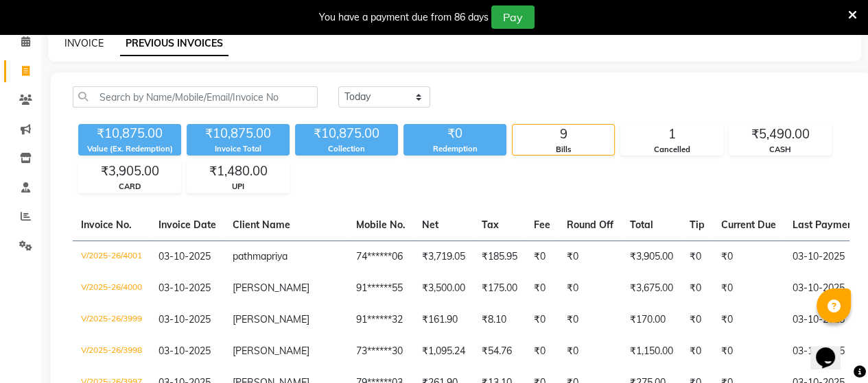 This screenshot has width=868, height=383. Describe the element at coordinates (443, 288) in the screenshot. I see `td: ₹3,500.00` at that location.